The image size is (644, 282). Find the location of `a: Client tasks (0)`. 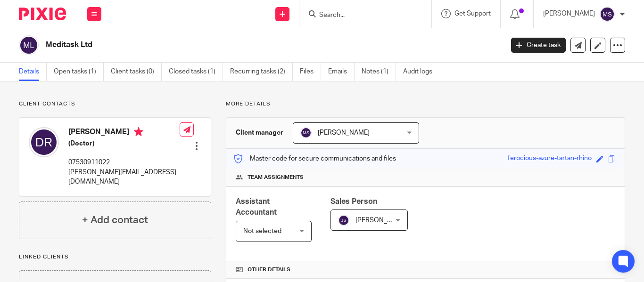

a: Client tasks (0) is located at coordinates (136, 71).